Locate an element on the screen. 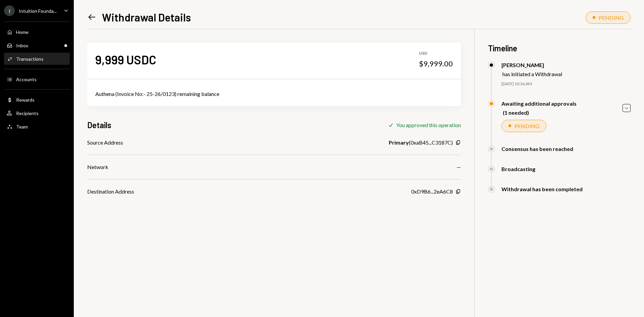 This screenshot has height=317, width=644. div: Intuition Founda... is located at coordinates (37, 11).